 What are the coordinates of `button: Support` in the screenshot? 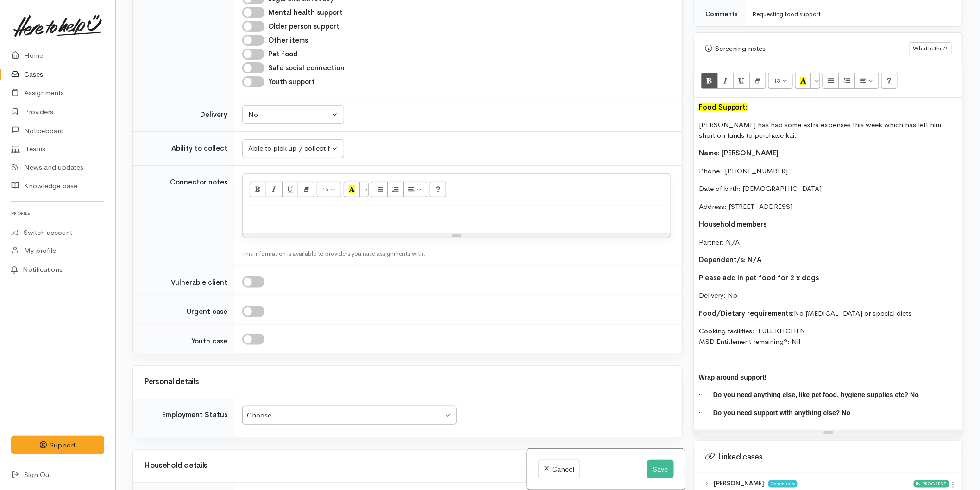 It's located at (57, 445).